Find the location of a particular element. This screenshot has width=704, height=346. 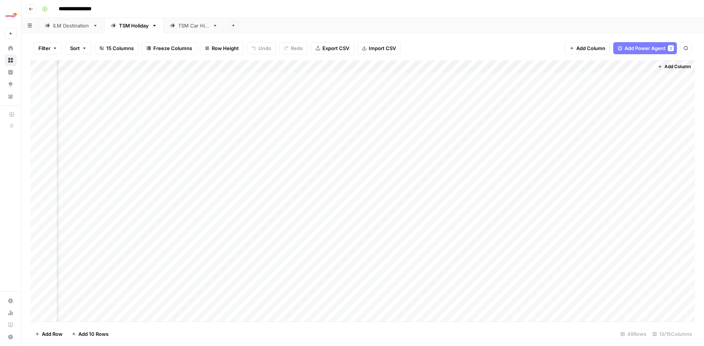

button: Import CSV is located at coordinates (379, 48).